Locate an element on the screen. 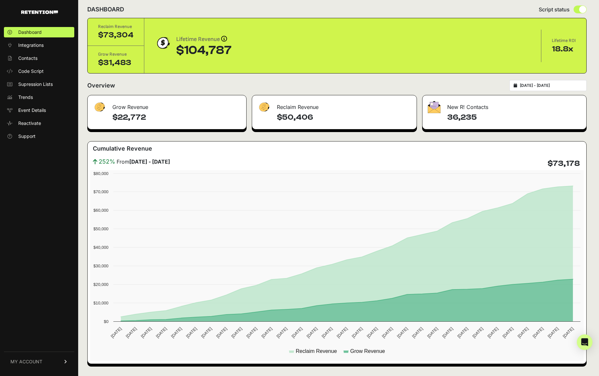  img: Retention.com is located at coordinates (39, 12).